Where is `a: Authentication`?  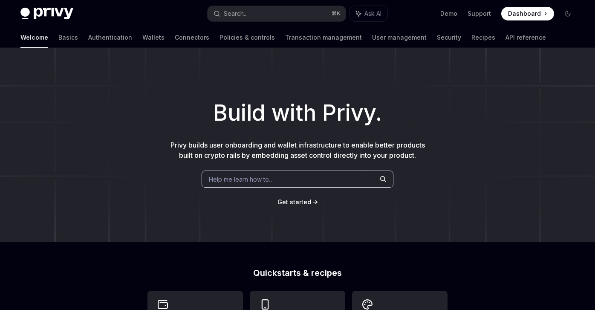
a: Authentication is located at coordinates (110, 38).